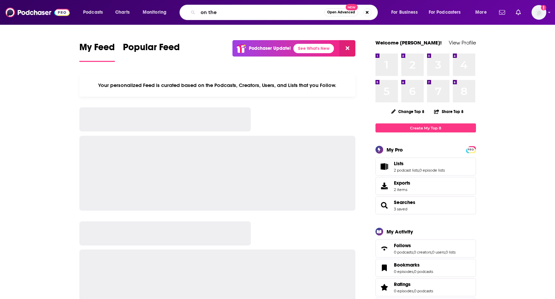 The height and width of the screenshot is (299, 555). Describe the element at coordinates (425, 186) in the screenshot. I see `a: Exports` at that location.